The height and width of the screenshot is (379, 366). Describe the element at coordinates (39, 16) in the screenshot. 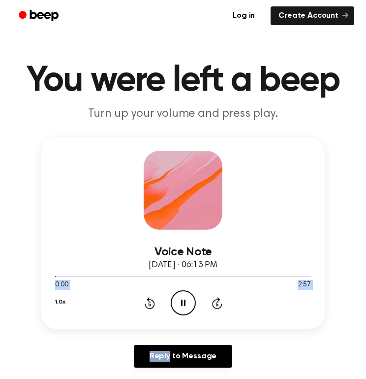

I see `a: Beep` at that location.